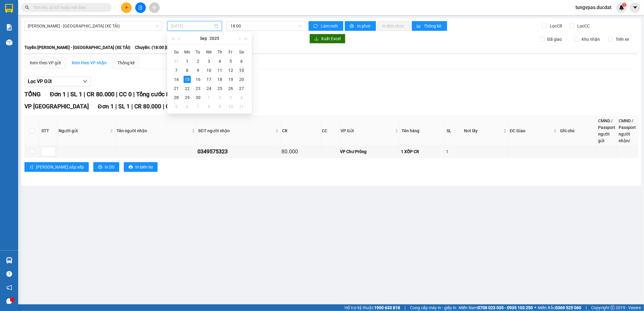 This screenshot has height=311, width=644. I want to click on td: 2025-09-18, so click(220, 80).